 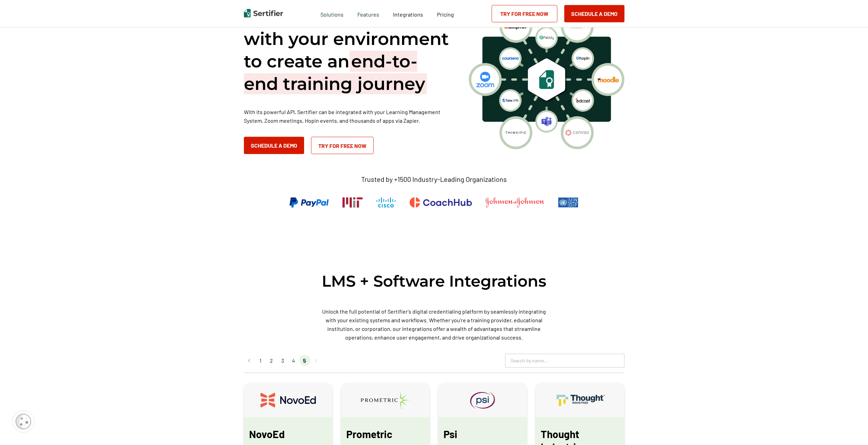 What do you see at coordinates (434, 324) in the screenshot?
I see `p: Unlock the full potential of Sertifier's digital credentialing platform by seamlessly integrating...` at bounding box center [434, 324].